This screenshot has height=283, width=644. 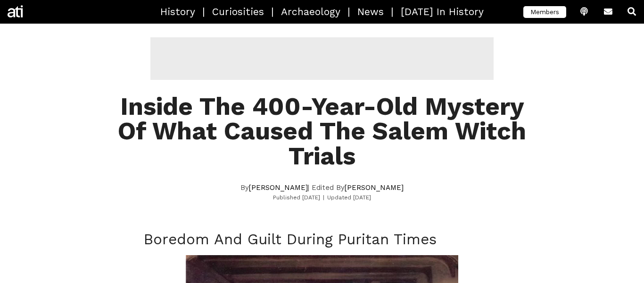 What do you see at coordinates (322, 239) in the screenshot?
I see `h2: Boredom And Guilt During Puritan Times` at bounding box center [322, 239].